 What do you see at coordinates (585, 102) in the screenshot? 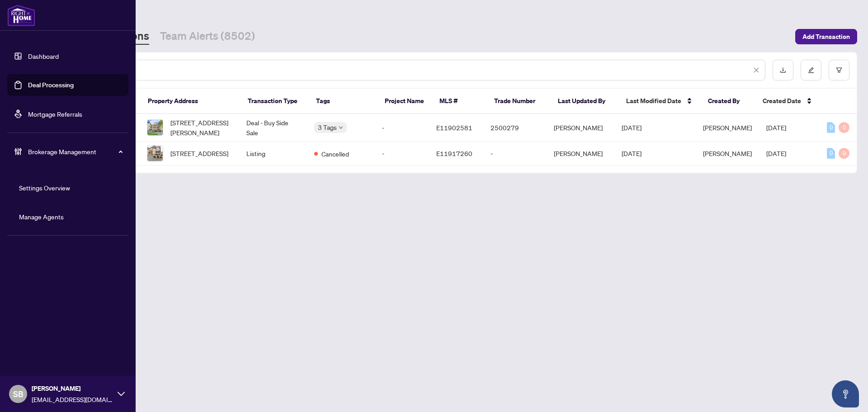
I see `th: Last Updated By` at bounding box center [585, 102].